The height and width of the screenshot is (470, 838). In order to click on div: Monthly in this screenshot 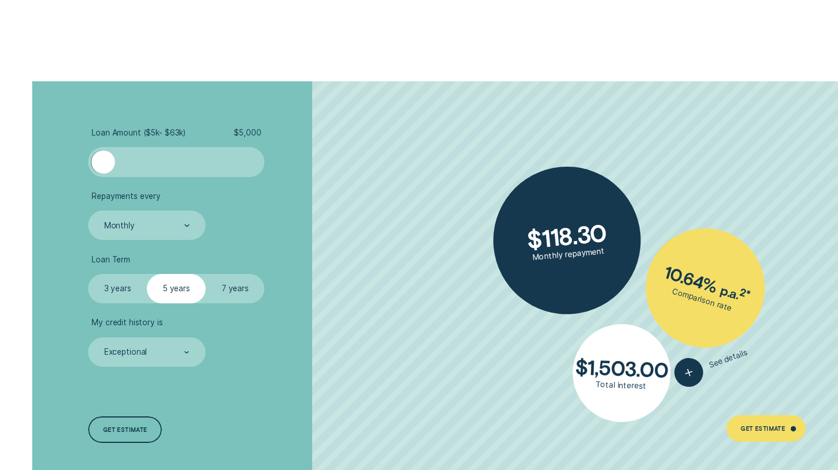, I will do `click(119, 225)`.